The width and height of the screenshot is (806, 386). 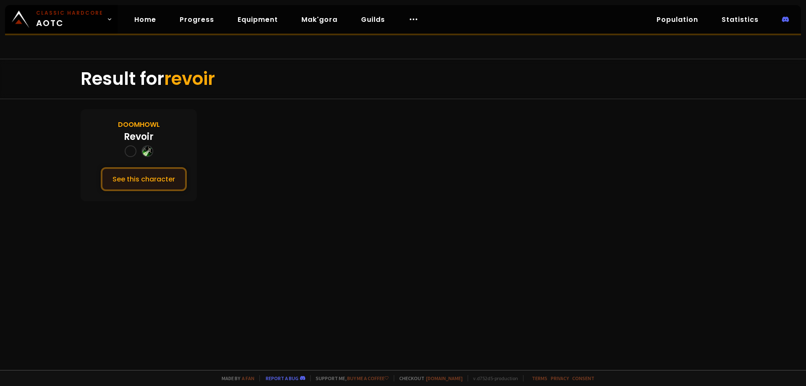 What do you see at coordinates (236, 378) in the screenshot?
I see `span: Made by` at bounding box center [236, 378].